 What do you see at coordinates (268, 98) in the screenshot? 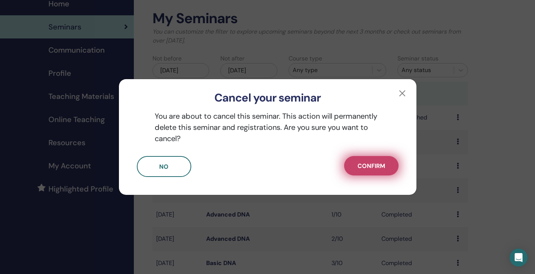
I see `h3: Cancel your seminar` at bounding box center [268, 98].